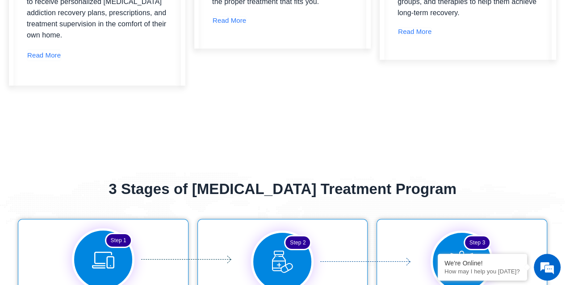  What do you see at coordinates (482, 263) in the screenshot?
I see `div: We're Online!` at bounding box center [482, 263].